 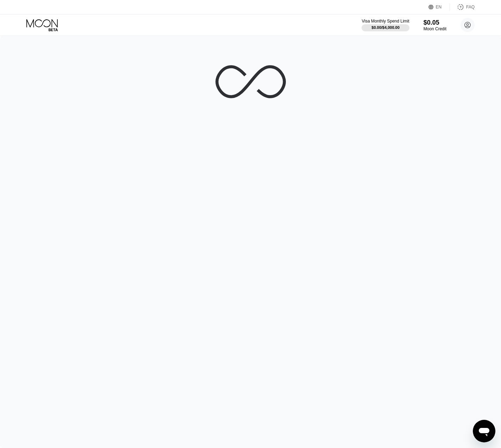 I want to click on div: $0.00 / $4,000.00, so click(x=386, y=28).